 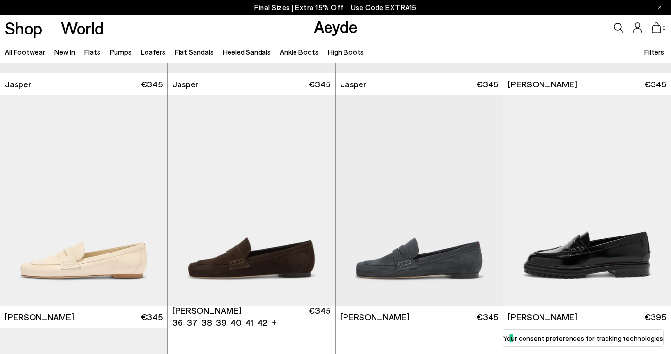 I want to click on a: Next slide Previous slide, so click(x=251, y=200).